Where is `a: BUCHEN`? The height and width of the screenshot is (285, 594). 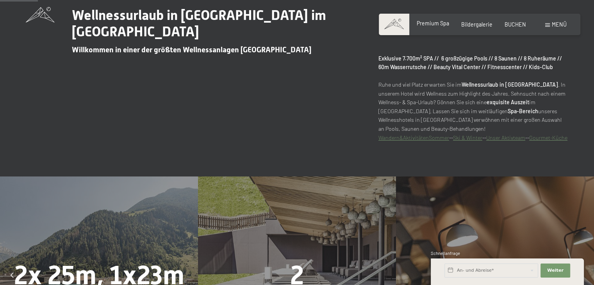 a: BUCHEN is located at coordinates (515, 24).